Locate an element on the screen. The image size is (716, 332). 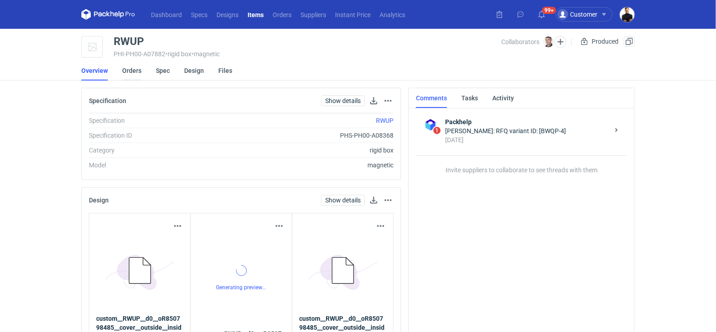
button: Duplicate Item is located at coordinates (630, 41).